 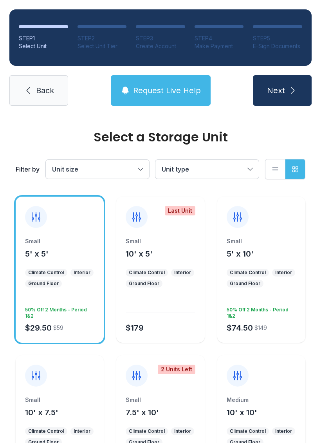 What do you see at coordinates (242, 413) in the screenshot?
I see `span: 10' x 10'` at bounding box center [242, 413].